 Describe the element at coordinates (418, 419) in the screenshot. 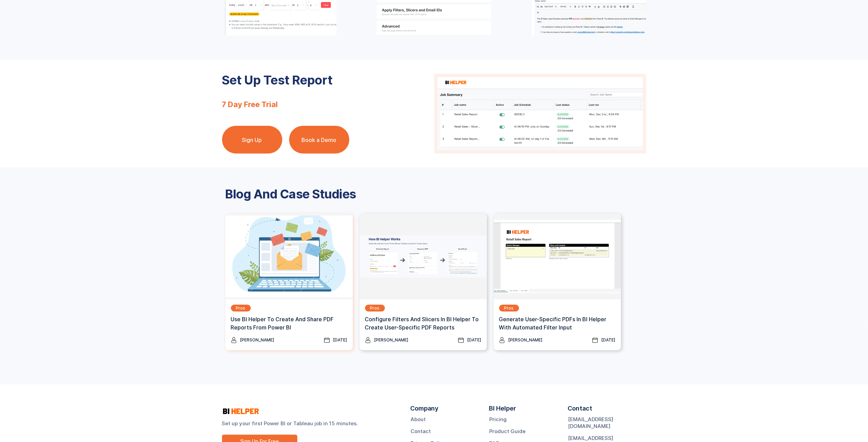

I see `a: About` at that location.